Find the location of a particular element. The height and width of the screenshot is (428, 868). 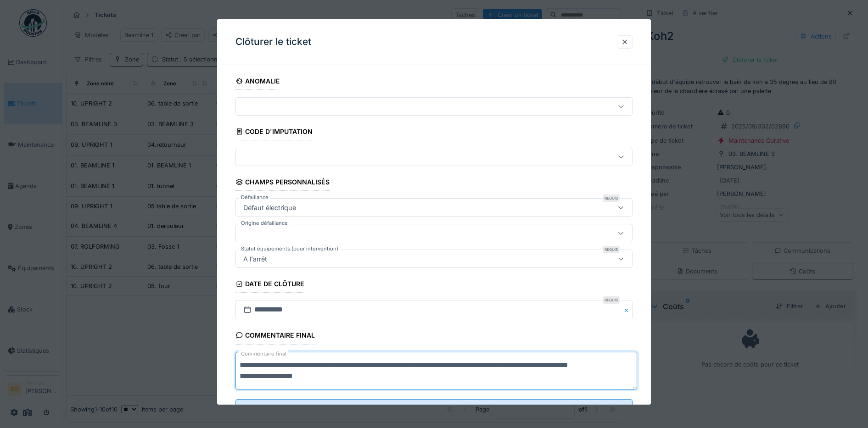

button: Close is located at coordinates (628, 310).